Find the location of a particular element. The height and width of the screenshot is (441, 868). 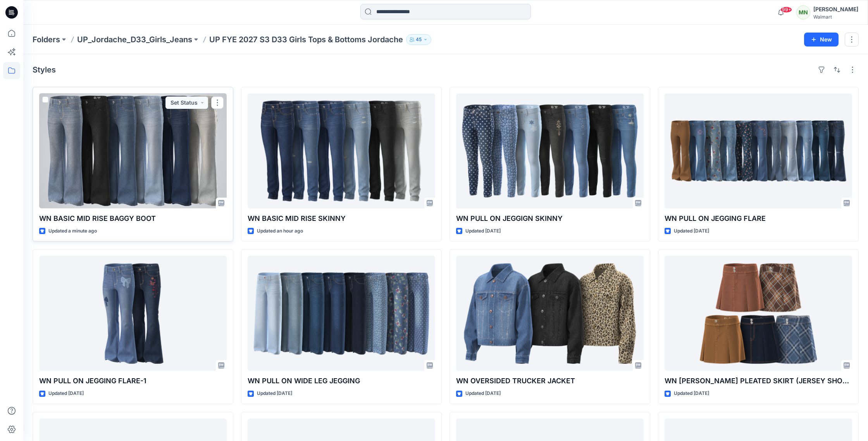

a: WN PULL ON JEGGING FLARE-1 is located at coordinates (133, 313).